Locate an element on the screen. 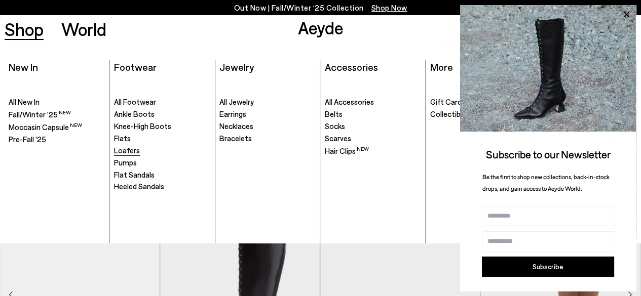 Image resolution: width=641 pixels, height=296 pixels. span: Flats is located at coordinates (122, 138).